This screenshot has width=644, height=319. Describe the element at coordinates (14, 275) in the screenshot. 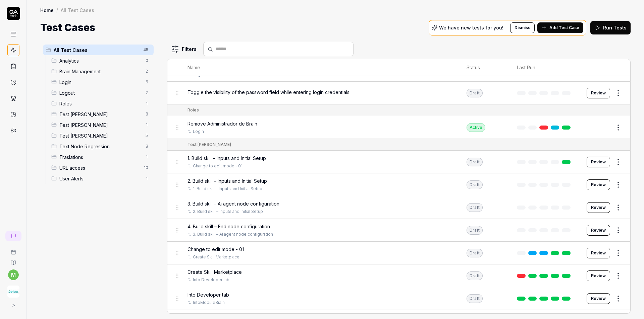

I see `button: m` at that location.